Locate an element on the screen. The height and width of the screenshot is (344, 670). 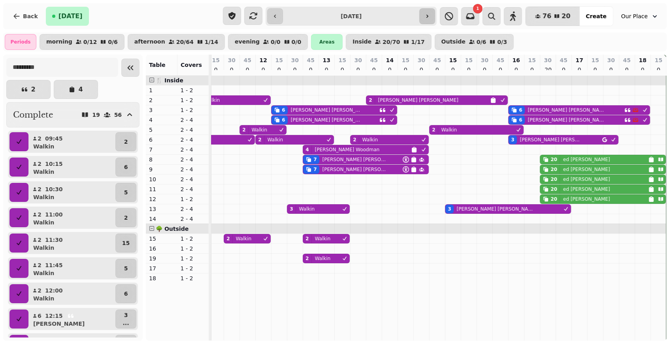
button: 2 is located at coordinates (126, 142).